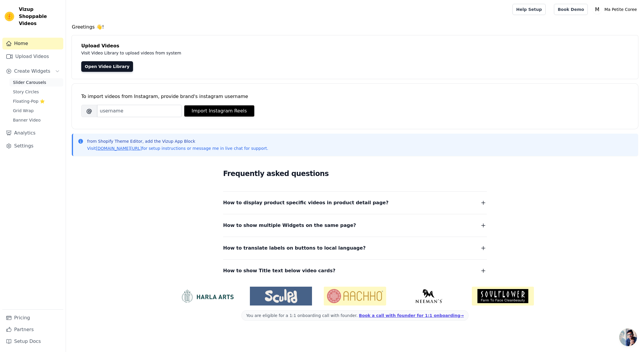  Describe the element at coordinates (40, 17) in the screenshot. I see `span: Vizup Shoppable Videos` at that location.